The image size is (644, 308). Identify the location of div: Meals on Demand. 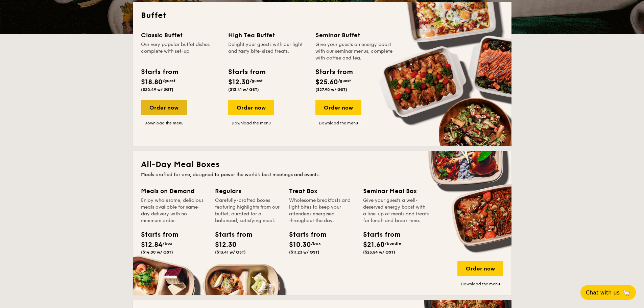
(174, 191).